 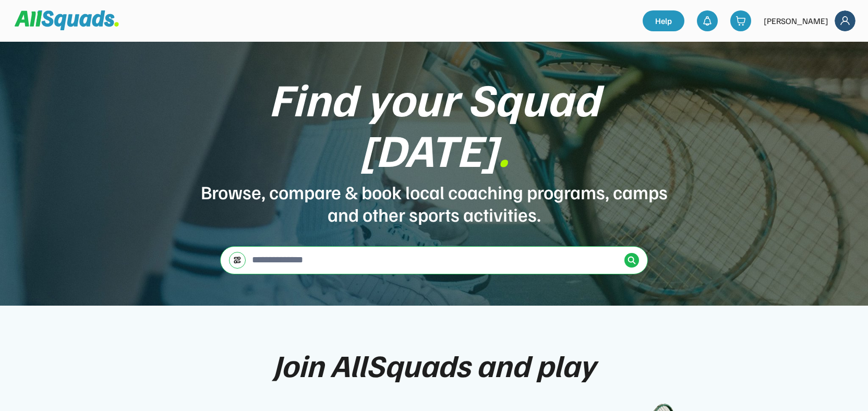 What do you see at coordinates (707, 21) in the screenshot?
I see `img: bell-03%20%281%29.svg` at bounding box center [707, 21].